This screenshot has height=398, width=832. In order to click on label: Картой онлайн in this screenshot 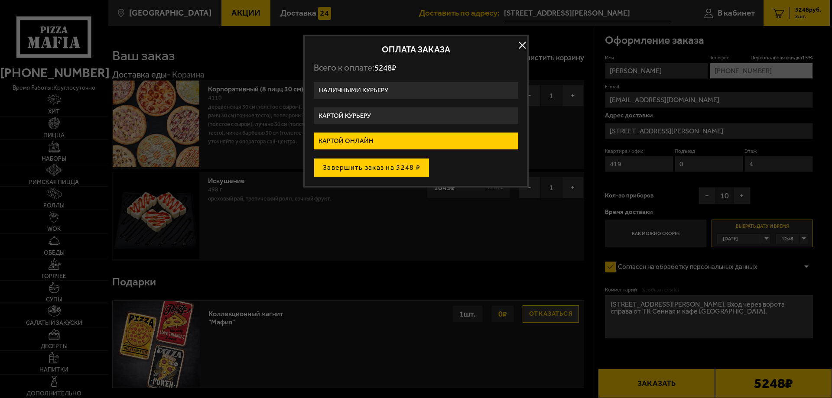, I will do `click(416, 141)`.